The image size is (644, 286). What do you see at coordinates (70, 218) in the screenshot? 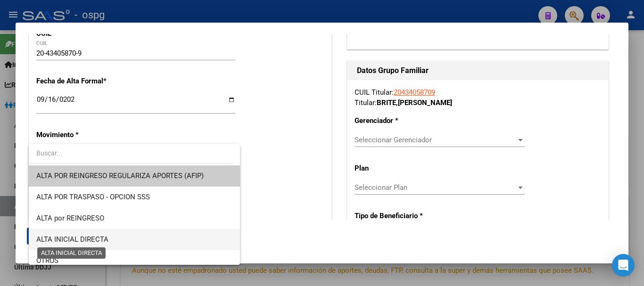
I see `span: ALTA por REINGRESO` at bounding box center [70, 218].